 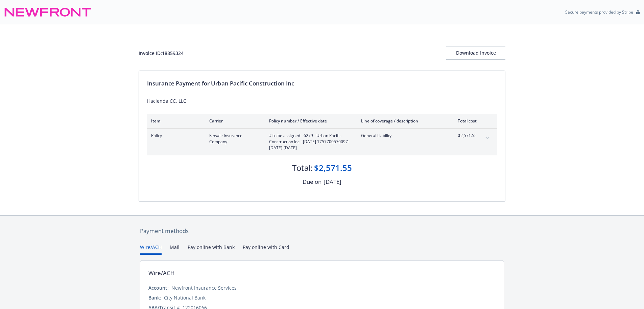 I want to click on div: Item, so click(x=175, y=121).